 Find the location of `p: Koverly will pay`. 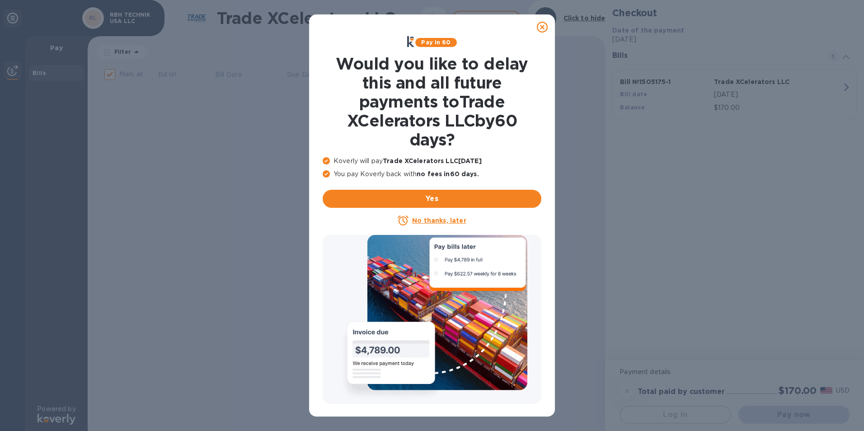

p: Koverly will pay is located at coordinates (432, 161).